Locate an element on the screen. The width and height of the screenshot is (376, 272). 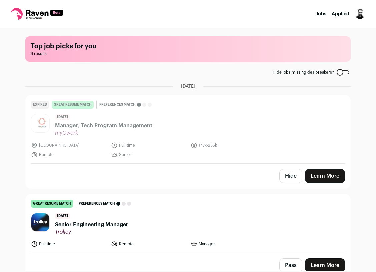
a: Applied is located at coordinates (340, 14).